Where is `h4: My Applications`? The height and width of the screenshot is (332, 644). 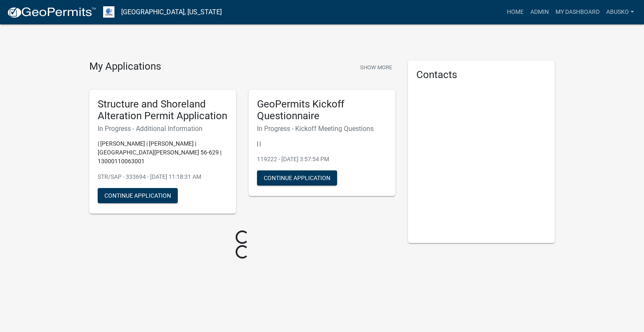 h4: My Applications is located at coordinates (125, 67).